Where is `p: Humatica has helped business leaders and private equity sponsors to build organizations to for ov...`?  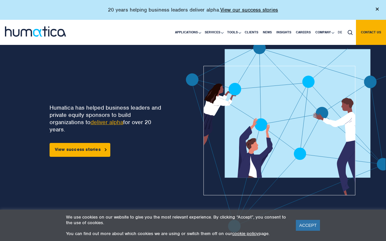 p: Humatica has helped business leaders and private equity sponsors to build organizations to for ov... is located at coordinates (105, 119).